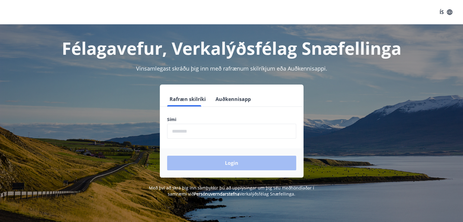  What do you see at coordinates (233, 99) in the screenshot?
I see `button: Auðkennisapp` at bounding box center [233, 99].